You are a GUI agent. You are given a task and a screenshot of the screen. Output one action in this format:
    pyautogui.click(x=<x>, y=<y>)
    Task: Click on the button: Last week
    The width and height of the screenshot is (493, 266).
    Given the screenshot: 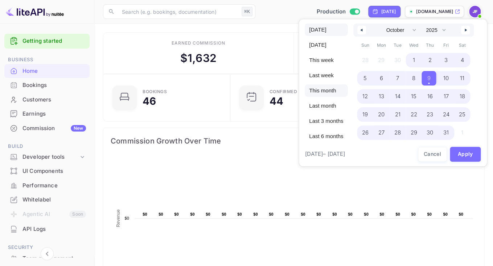 What is the action you would take?
    pyautogui.click(x=326, y=76)
    